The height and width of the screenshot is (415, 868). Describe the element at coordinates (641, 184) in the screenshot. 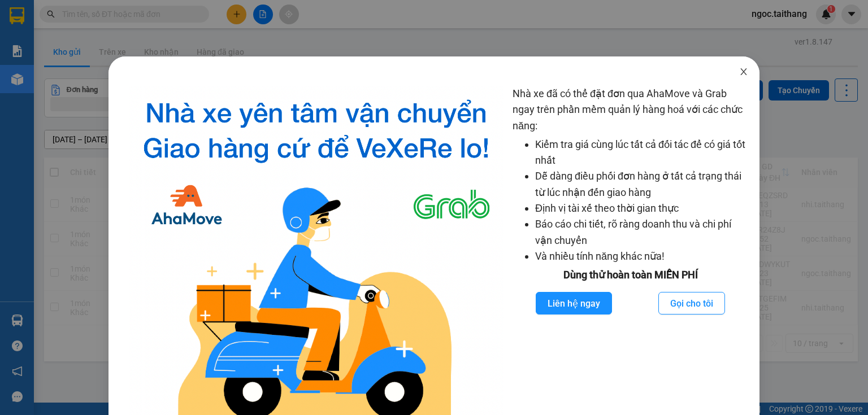

I see `li: Dễ dàng điều phối đơn hàng ở tất cả trạng thái từ lúc nhận đến giao hàng` at that location.